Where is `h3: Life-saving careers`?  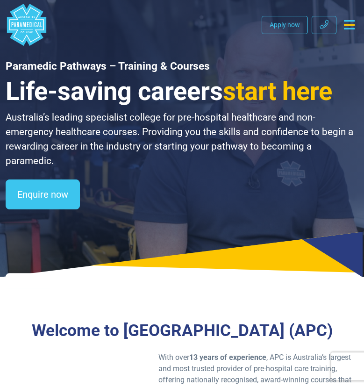
h3: Life-saving careers is located at coordinates (182, 91).